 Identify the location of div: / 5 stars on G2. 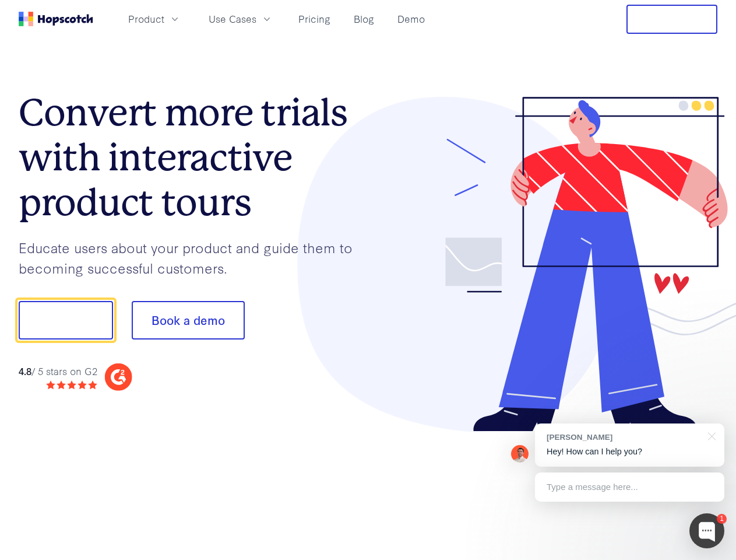
(58, 371).